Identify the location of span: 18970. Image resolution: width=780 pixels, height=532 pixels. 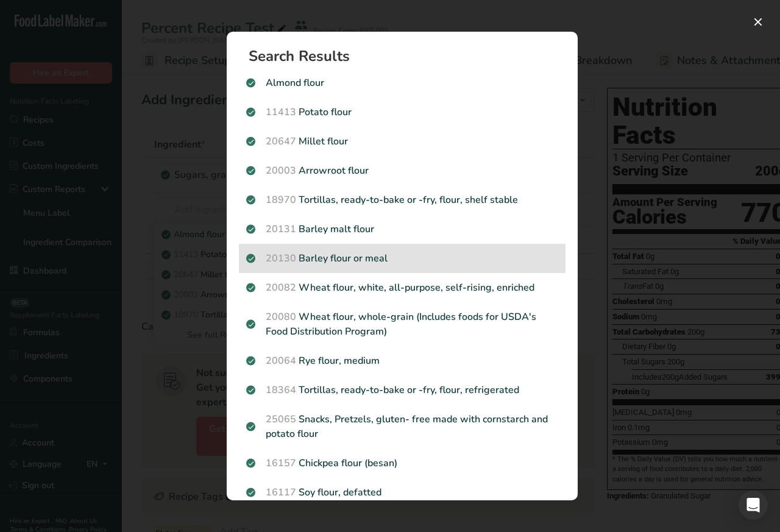
(281, 200).